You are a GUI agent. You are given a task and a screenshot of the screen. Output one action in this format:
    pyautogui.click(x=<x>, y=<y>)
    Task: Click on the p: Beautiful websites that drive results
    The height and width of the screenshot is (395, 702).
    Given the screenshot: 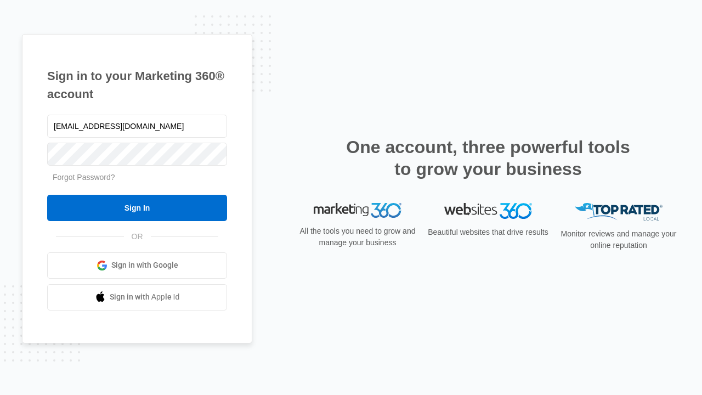 What is the action you would take?
    pyautogui.click(x=488, y=232)
    